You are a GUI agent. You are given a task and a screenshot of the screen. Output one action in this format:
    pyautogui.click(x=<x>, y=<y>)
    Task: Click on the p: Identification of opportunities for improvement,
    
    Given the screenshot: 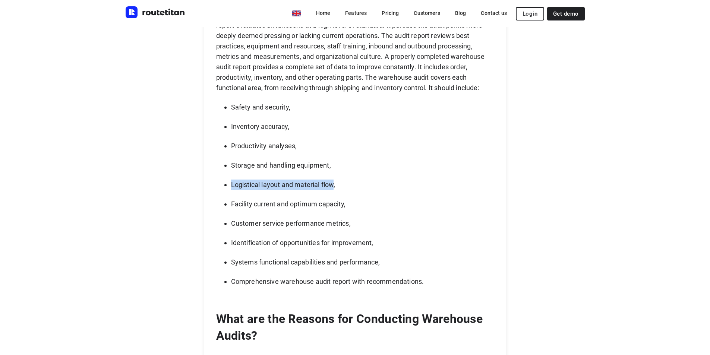 What is the action you would take?
    pyautogui.click(x=363, y=243)
    